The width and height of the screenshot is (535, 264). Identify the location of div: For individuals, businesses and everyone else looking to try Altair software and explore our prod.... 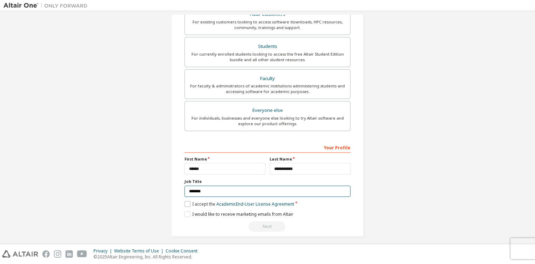
(267, 121).